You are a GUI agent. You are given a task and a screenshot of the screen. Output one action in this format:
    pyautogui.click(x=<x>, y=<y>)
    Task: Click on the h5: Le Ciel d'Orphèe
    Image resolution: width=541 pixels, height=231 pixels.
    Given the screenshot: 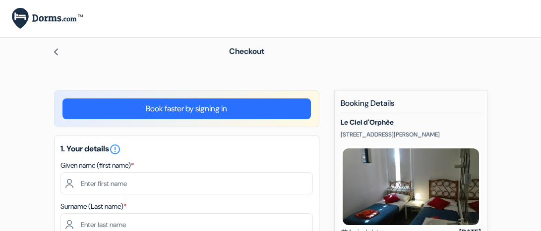 What is the action you would take?
    pyautogui.click(x=410, y=122)
    